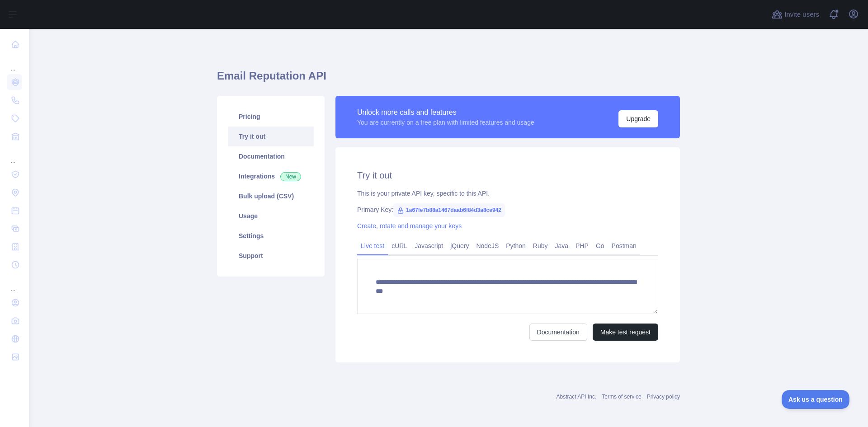 The width and height of the screenshot is (868, 427). I want to click on a: Python, so click(516, 246).